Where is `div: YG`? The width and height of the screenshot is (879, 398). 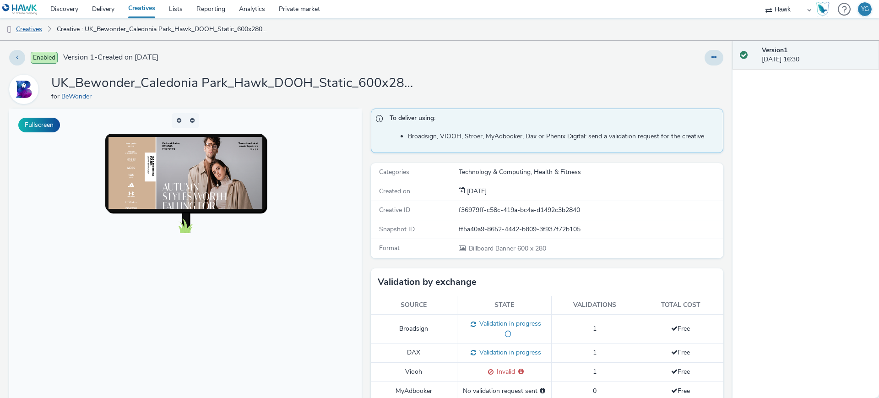
div: YG is located at coordinates (864, 9).